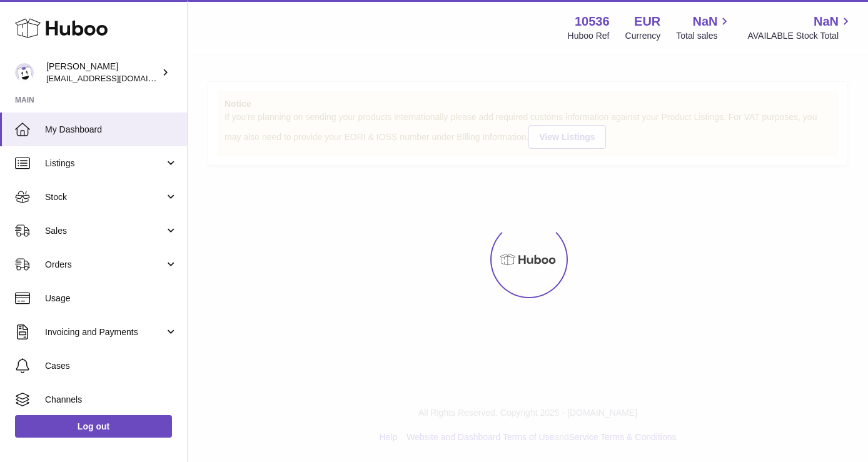 The width and height of the screenshot is (868, 462). I want to click on div: Huboo Ref, so click(588, 35).